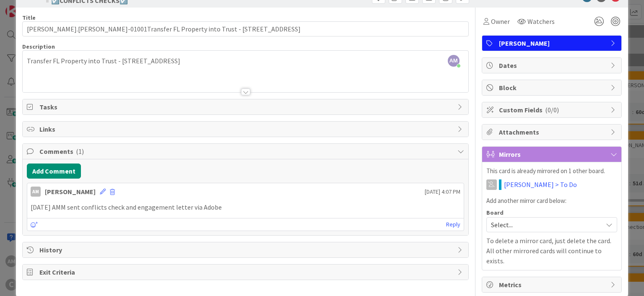 This screenshot has width=644, height=296. I want to click on span: Board, so click(495, 213).